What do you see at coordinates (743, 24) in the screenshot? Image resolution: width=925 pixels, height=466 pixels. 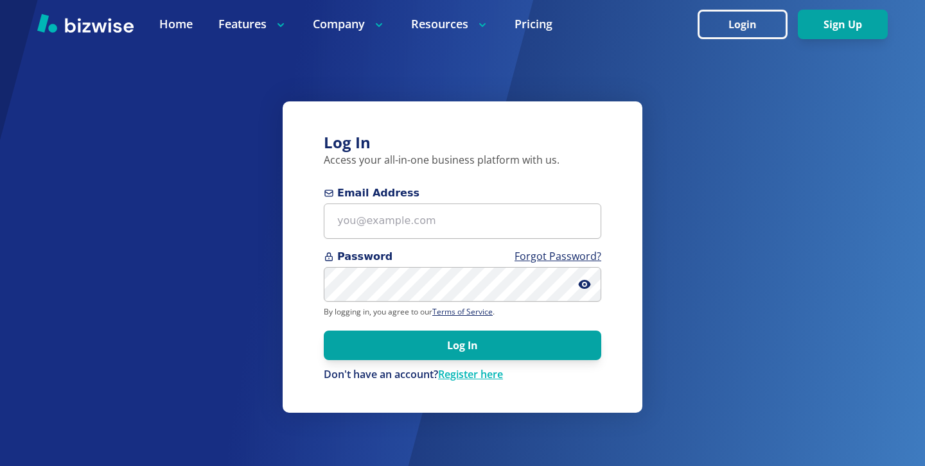 I see `button: Login` at bounding box center [743, 24].